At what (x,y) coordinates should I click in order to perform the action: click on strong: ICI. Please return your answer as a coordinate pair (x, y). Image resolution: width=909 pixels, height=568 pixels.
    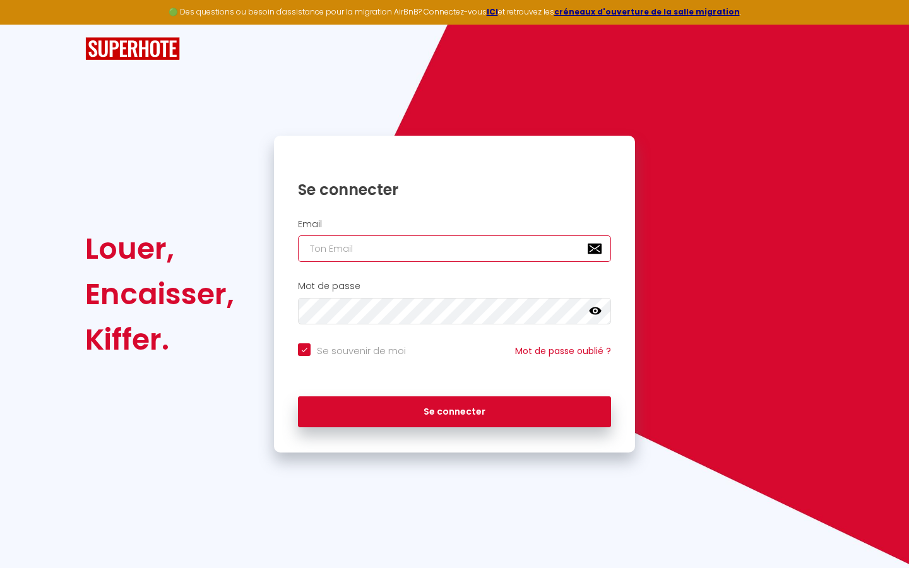
    Looking at the image, I should click on (492, 11).